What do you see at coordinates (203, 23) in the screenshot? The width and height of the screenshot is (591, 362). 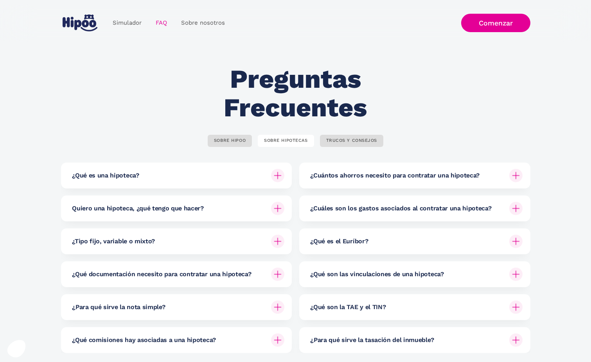 I see `a: Sobre nosotros` at bounding box center [203, 23].